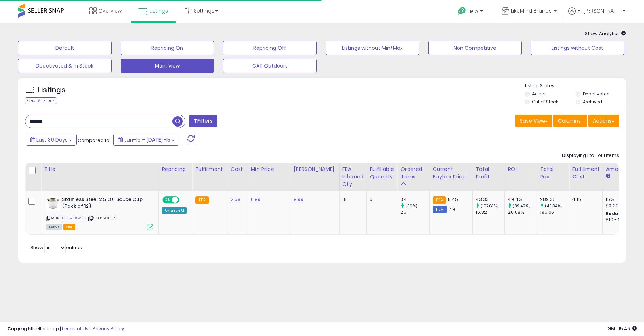 This screenshot has height=336, width=644. Describe the element at coordinates (475, 48) in the screenshot. I see `button: Non Competitive` at that location.